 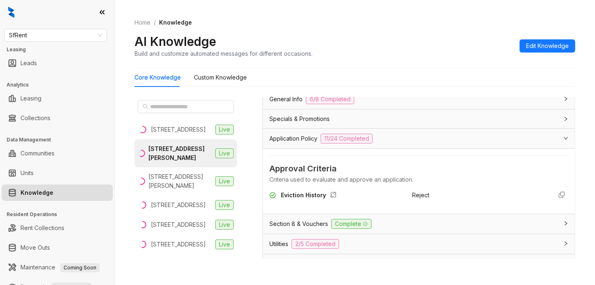 What do you see at coordinates (299, 119) in the screenshot?
I see `span: Specials & Promotions` at bounding box center [299, 119].